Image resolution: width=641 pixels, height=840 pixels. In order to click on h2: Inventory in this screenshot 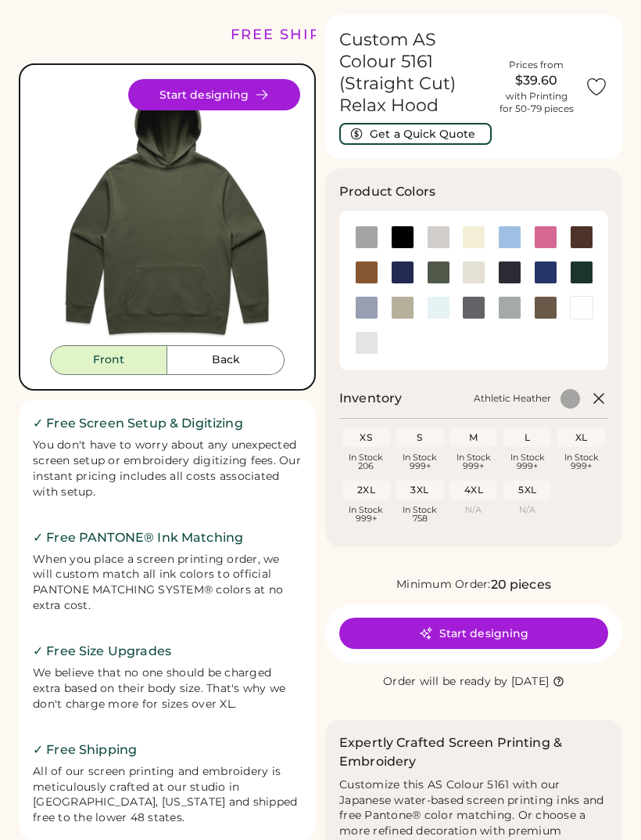, I will do `click(371, 399)`.